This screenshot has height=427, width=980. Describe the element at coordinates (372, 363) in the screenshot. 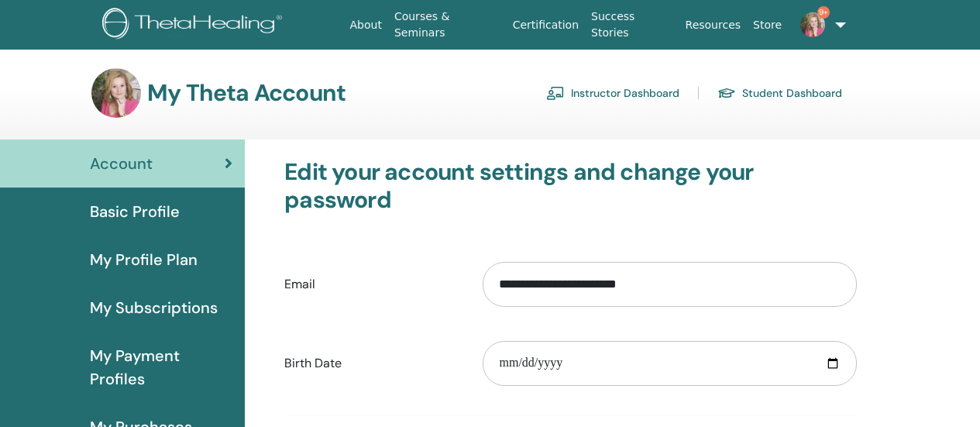

I see `label: Birth Date` at that location.